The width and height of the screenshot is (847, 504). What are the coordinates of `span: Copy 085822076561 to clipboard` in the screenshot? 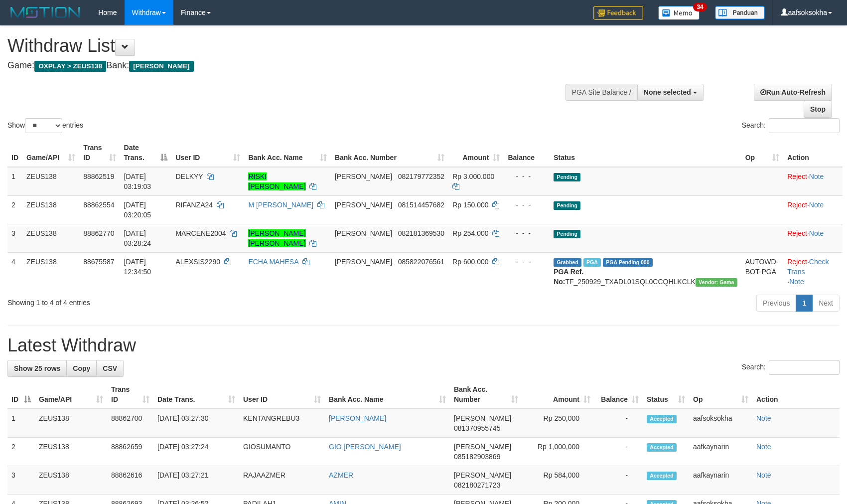 It's located at (421, 262).